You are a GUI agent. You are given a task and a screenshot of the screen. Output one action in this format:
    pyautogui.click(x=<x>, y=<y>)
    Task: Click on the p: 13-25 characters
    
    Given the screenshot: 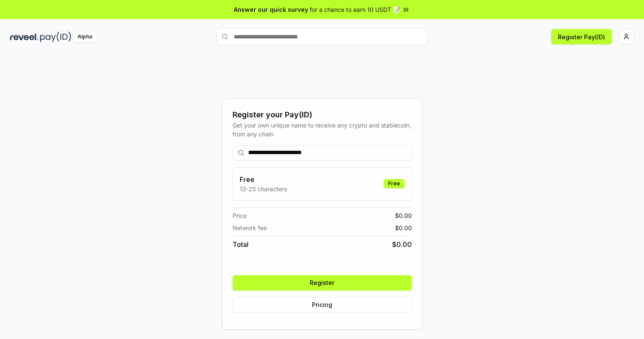 What is the action you would take?
    pyautogui.click(x=263, y=189)
    